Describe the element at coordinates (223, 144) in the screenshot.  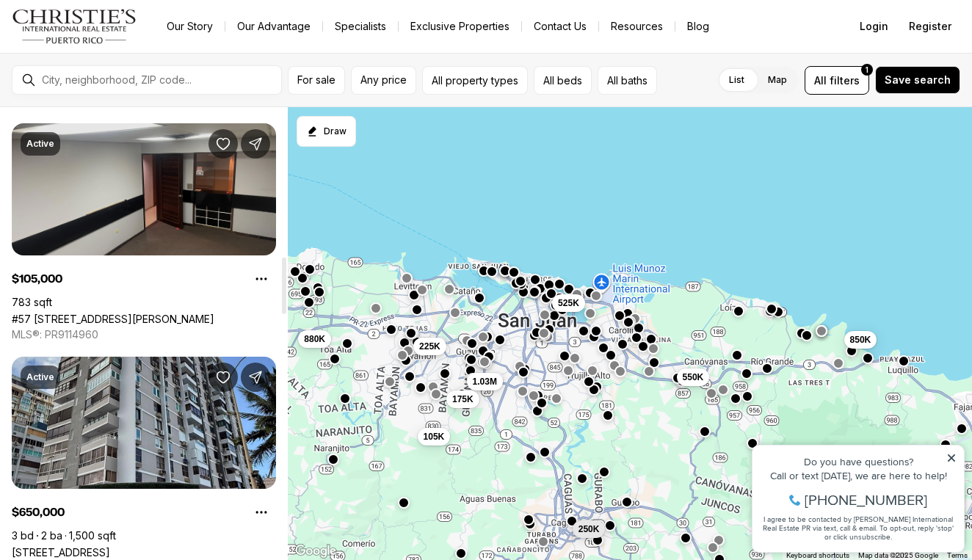
I see `button: Save Property: #57 SANTA CRUZ #207` at that location.